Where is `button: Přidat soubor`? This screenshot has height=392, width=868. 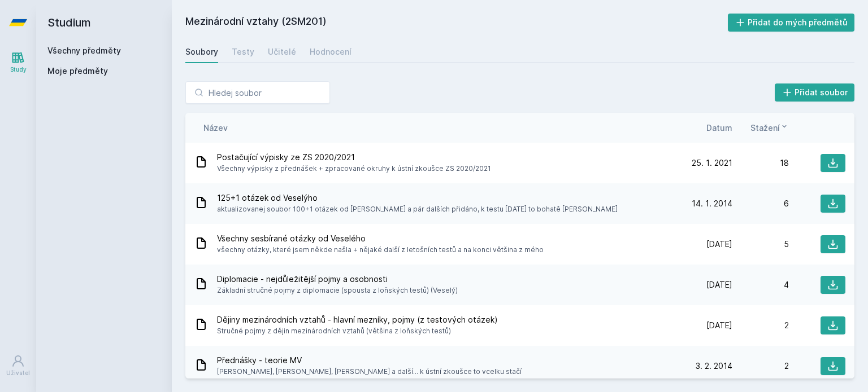
button: Přidat soubor is located at coordinates (814, 93).